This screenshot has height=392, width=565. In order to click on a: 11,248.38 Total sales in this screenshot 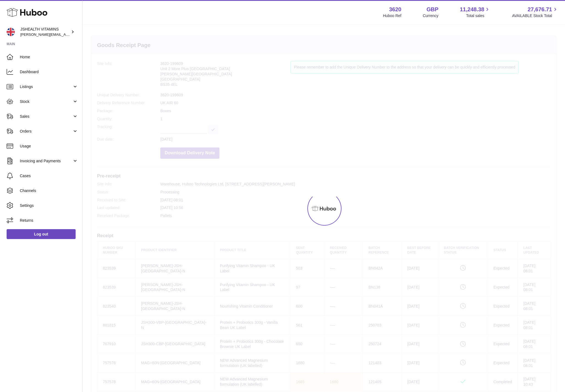, I will do `click(475, 12)`.